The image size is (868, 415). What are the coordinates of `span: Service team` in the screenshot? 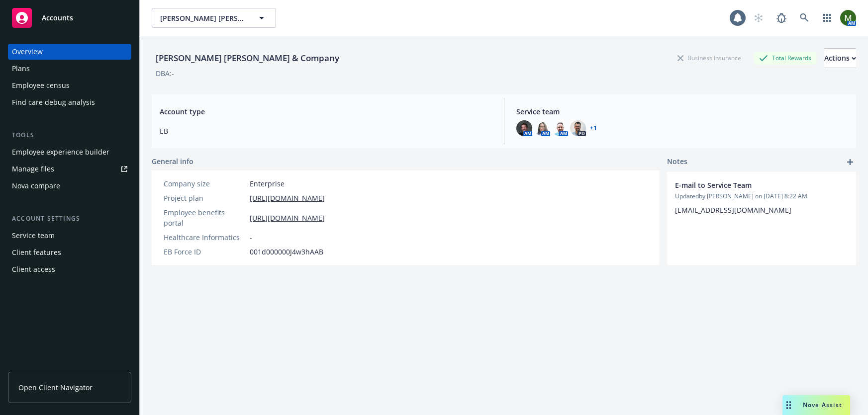 It's located at (683, 112).